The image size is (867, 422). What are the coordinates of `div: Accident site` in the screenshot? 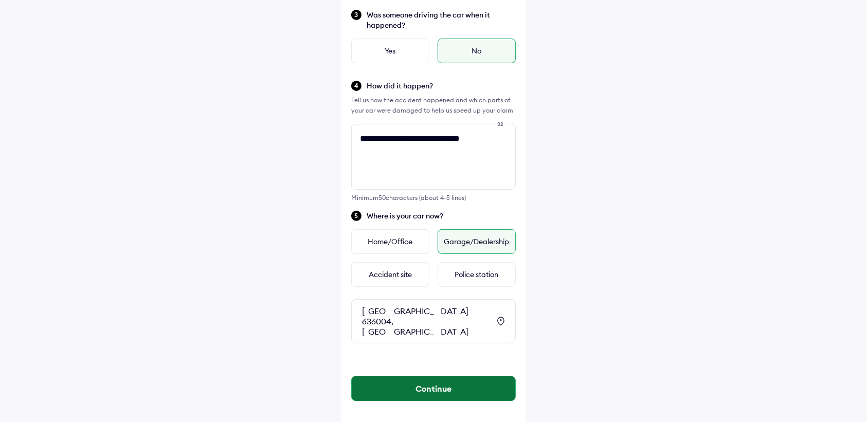 It's located at (390, 275).